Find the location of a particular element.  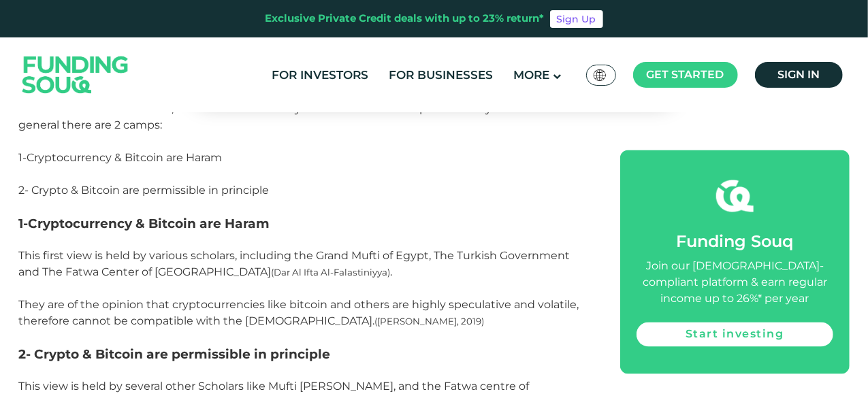

span: Get started is located at coordinates (686, 74).